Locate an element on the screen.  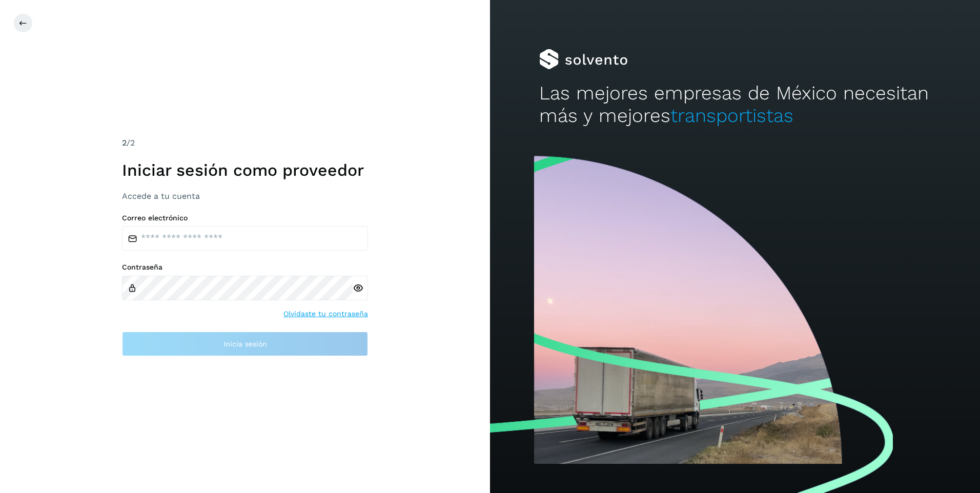
span: 2 is located at coordinates (124, 142).